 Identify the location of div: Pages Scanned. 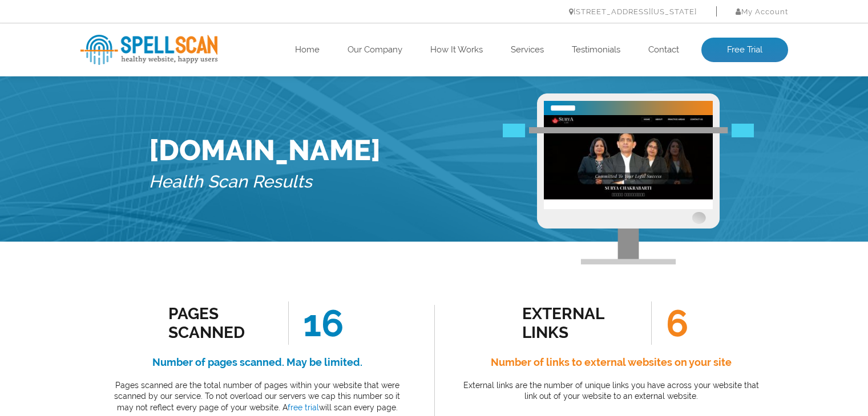
(220, 323).